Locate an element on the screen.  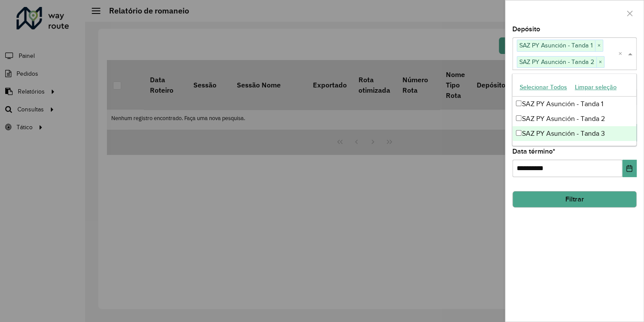
label: Depósito is located at coordinates (526, 29).